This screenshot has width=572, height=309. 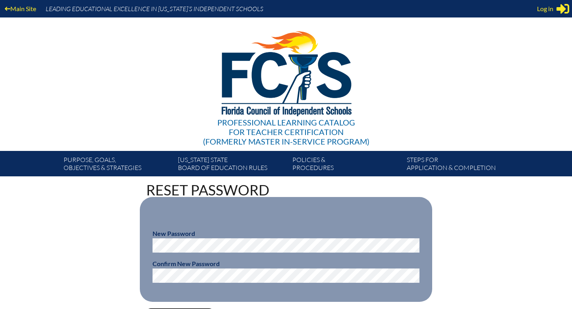 I want to click on svg: Sign in or register, so click(x=563, y=9).